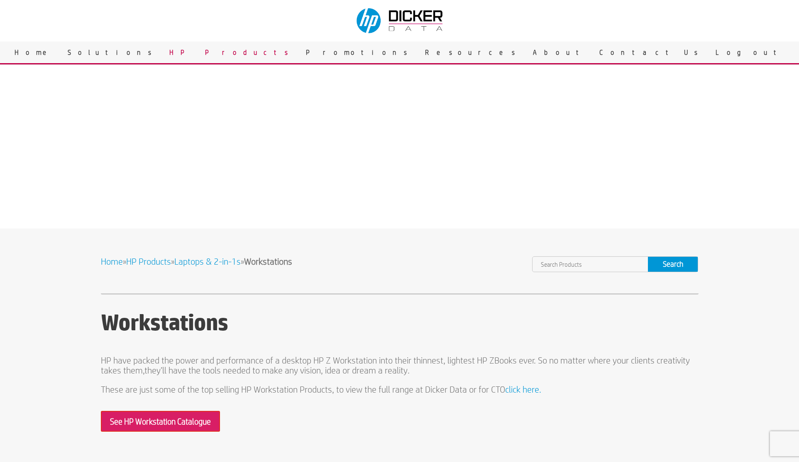  I want to click on a: About, so click(560, 52).